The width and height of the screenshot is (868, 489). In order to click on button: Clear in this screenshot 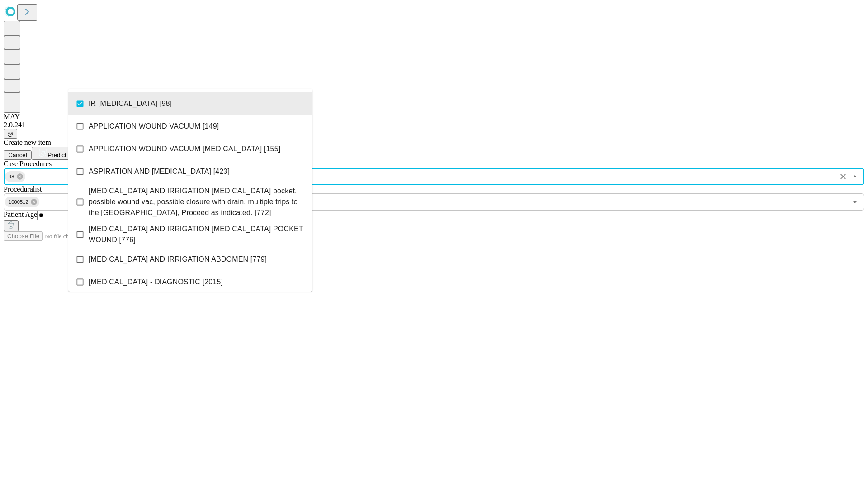, I will do `click(844, 176)`.